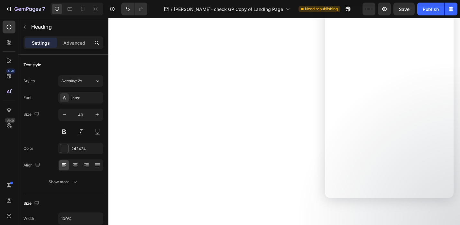  What do you see at coordinates (404, 9) in the screenshot?
I see `button: Save` at bounding box center [404, 9].